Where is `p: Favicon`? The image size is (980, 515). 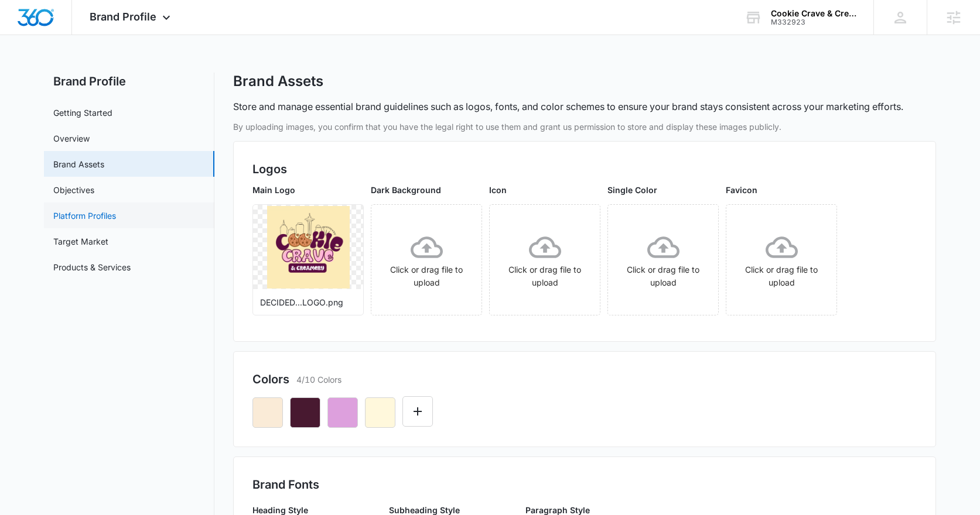 p: Favicon is located at coordinates (781, 190).